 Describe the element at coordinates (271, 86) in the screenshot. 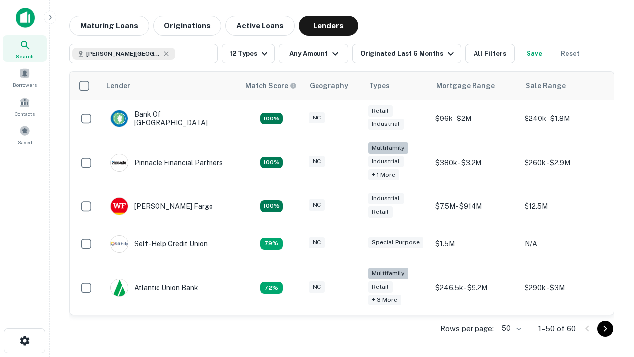

I see `div: Capitalize uses an advanced AI algorithm to match your search with the best lender. The match sco...` at that location.